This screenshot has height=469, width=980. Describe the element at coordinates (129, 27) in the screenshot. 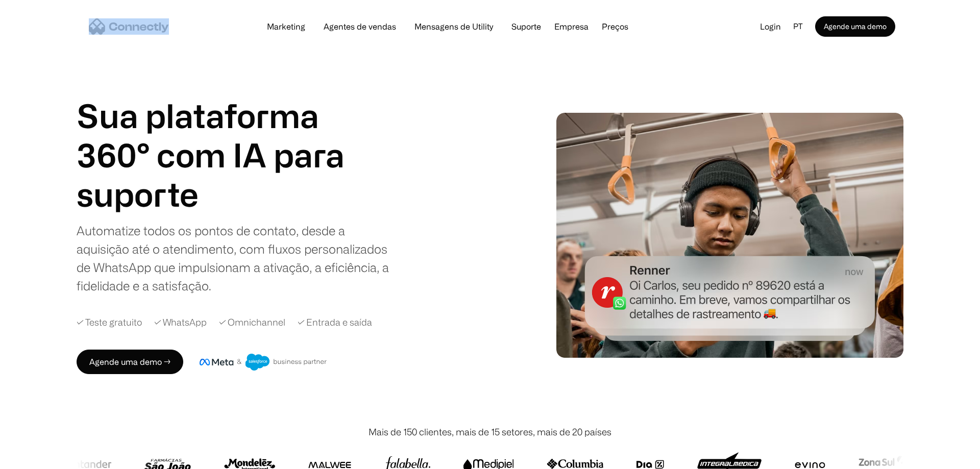

I see `a: home` at that location.